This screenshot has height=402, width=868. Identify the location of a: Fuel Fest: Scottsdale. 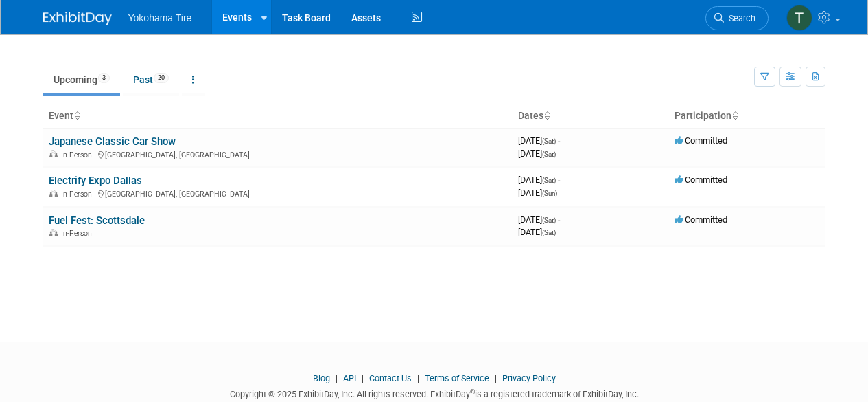
(97, 221).